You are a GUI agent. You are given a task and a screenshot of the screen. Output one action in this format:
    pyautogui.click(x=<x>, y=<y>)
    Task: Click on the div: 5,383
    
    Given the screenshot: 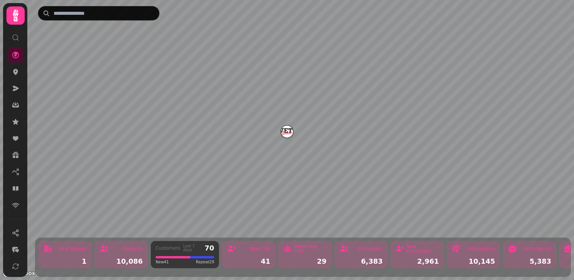 What is the action you would take?
    pyautogui.click(x=529, y=261)
    